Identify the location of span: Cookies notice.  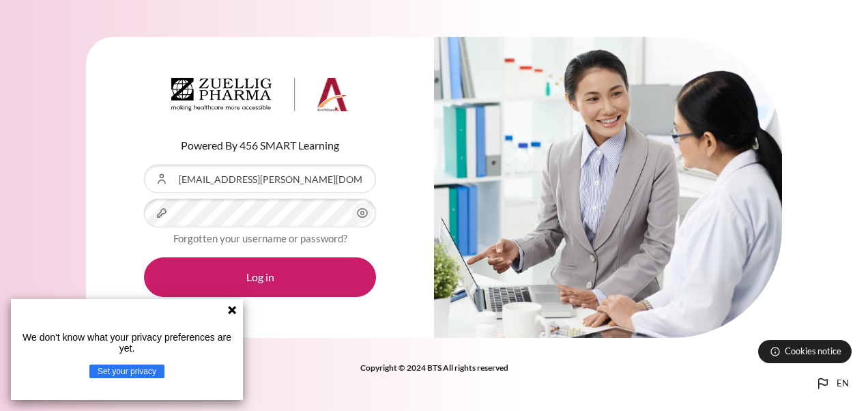
(813, 351).